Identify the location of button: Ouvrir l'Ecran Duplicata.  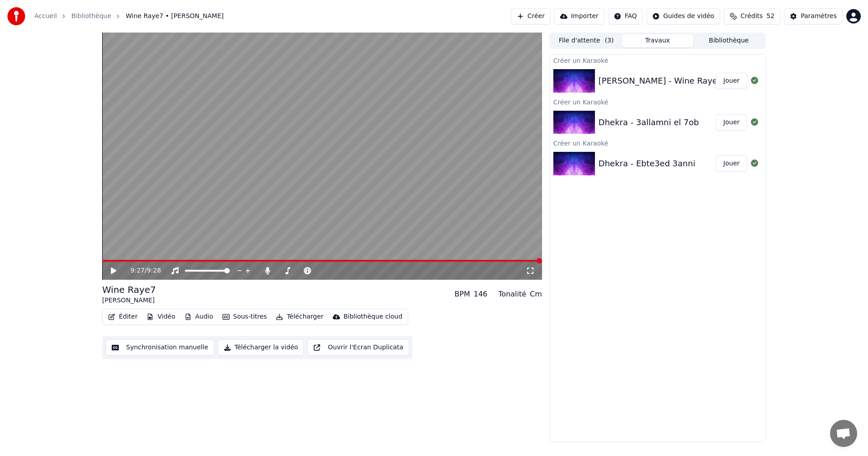
(358, 347).